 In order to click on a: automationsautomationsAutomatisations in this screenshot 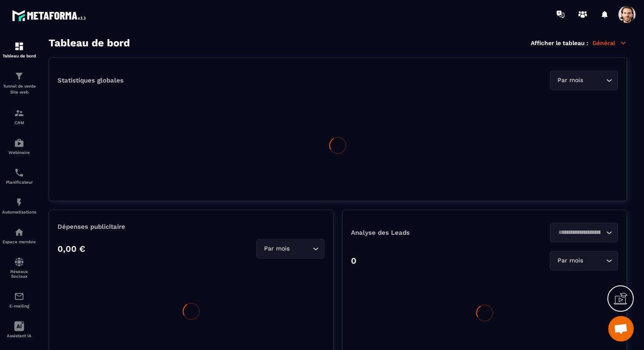, I will do `click(19, 206)`.